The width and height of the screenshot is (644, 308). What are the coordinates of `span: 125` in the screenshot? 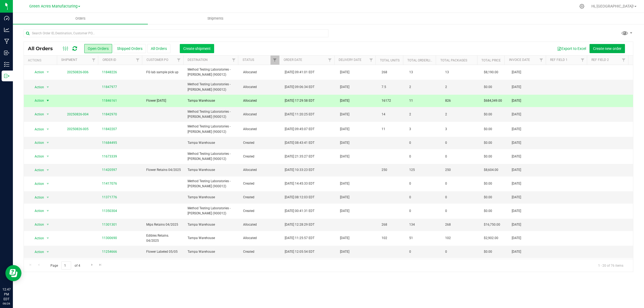 It's located at (412, 170).